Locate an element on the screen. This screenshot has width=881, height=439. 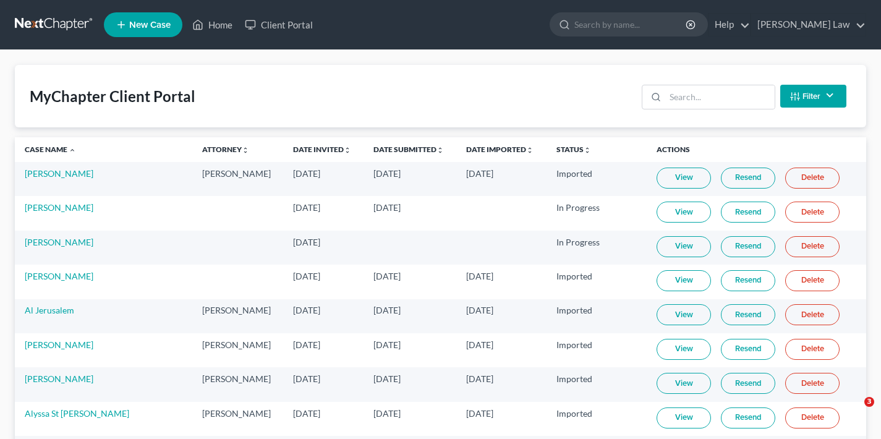
a: Al Jerusalem is located at coordinates (49, 310).